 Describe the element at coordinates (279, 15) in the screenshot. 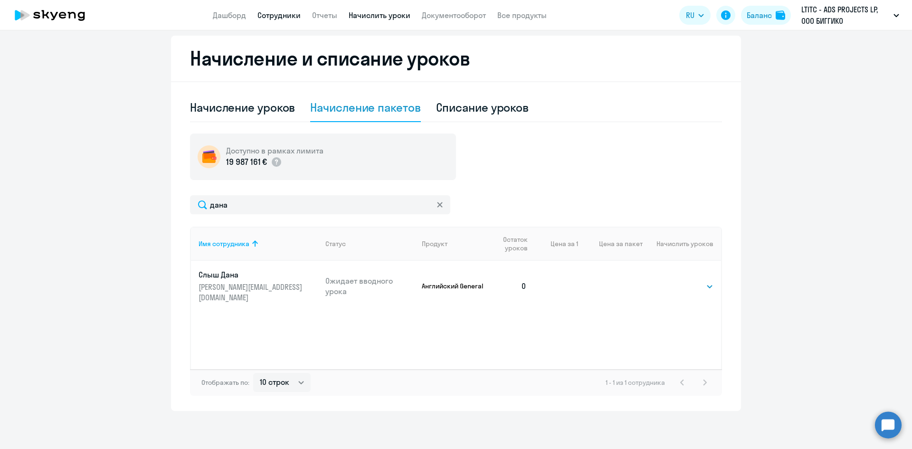

I see `a: Сотрудники` at that location.